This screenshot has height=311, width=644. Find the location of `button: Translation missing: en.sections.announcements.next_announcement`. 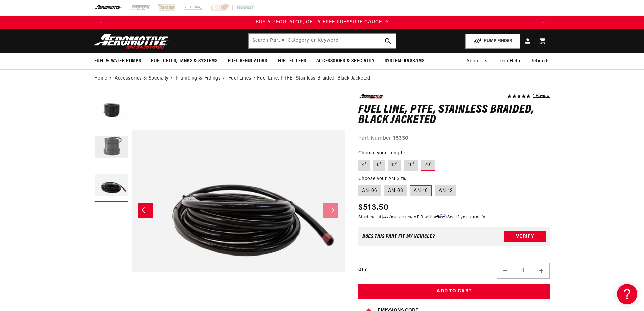

button: Translation missing: en.sections.announcements.next_announcement is located at coordinates (543, 22).